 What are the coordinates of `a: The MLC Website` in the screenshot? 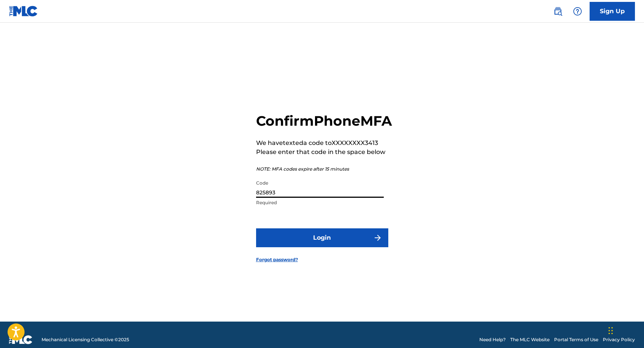 It's located at (530, 340).